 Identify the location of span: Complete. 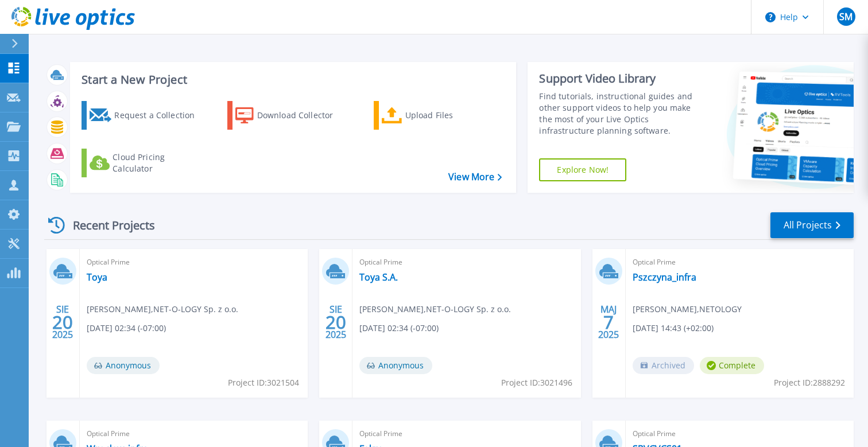
(732, 366).